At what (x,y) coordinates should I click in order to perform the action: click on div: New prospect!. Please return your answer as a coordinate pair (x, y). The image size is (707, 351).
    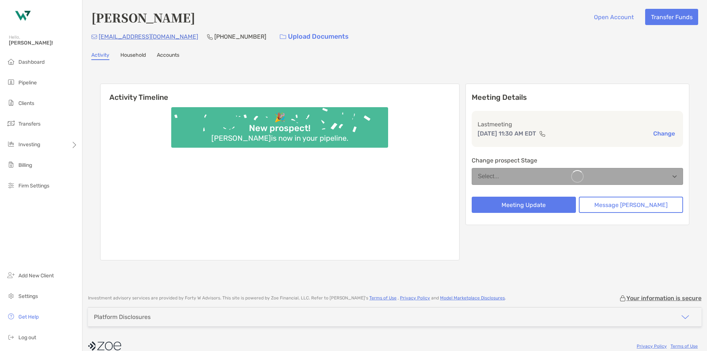
    Looking at the image, I should click on (280, 128).